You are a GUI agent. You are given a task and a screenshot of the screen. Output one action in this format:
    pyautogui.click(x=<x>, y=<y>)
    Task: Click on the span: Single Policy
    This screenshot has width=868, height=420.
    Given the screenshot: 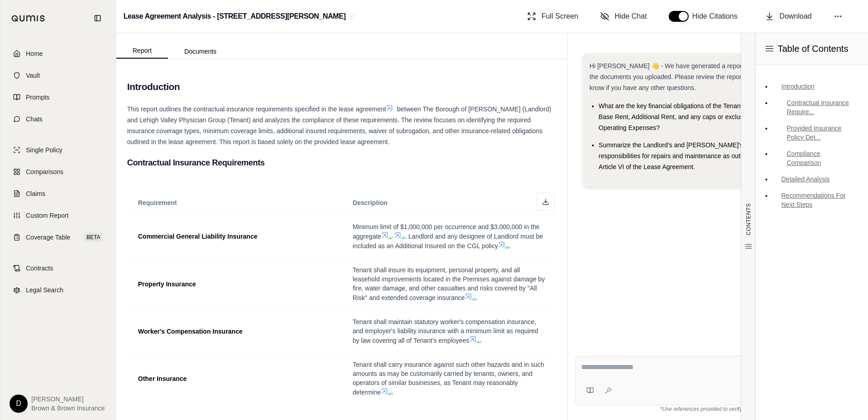 What is the action you would take?
    pyautogui.click(x=44, y=150)
    